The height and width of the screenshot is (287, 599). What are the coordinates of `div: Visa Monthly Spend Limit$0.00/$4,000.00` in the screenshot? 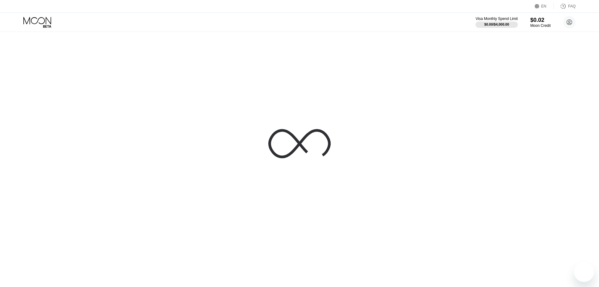 It's located at (496, 22).